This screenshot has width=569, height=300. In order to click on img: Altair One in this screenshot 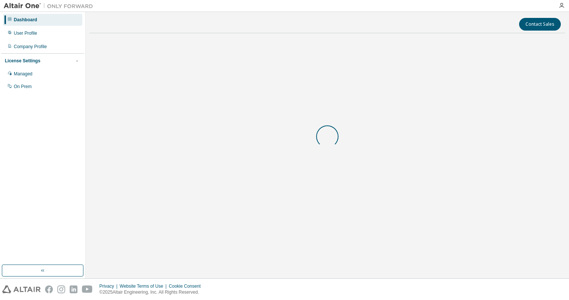, I will do `click(50, 6)`.